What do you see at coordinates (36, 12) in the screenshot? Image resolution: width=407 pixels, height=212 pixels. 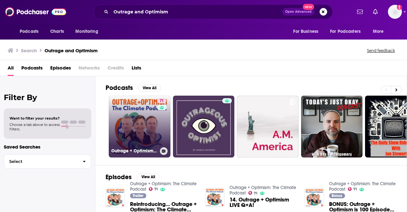 I see `a: Podchaser - Follow, Share and Rate Podcasts` at bounding box center [36, 12].